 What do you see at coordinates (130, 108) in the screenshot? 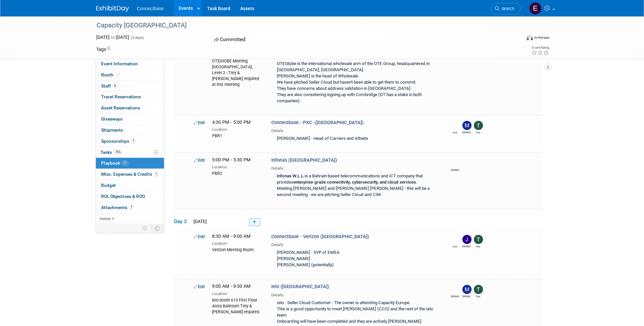
I see `a: Asset Reservations` at bounding box center [130, 108].